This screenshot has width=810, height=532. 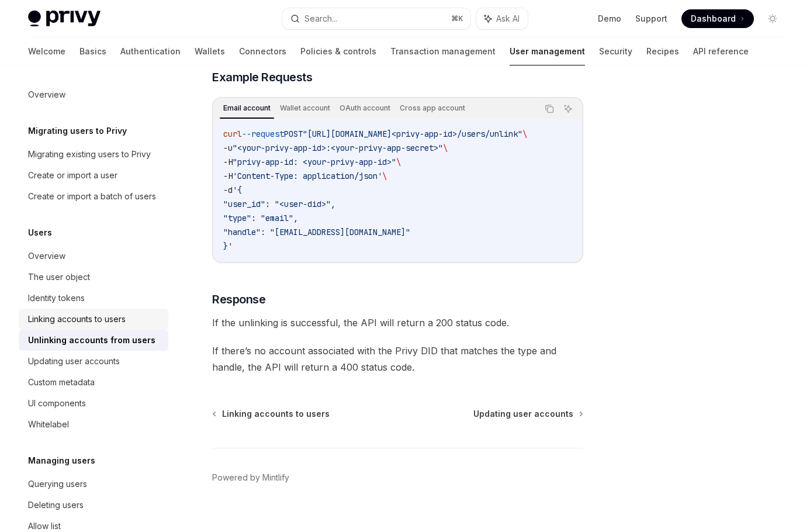 What do you see at coordinates (58, 484) in the screenshot?
I see `div: Querying users` at bounding box center [58, 484].